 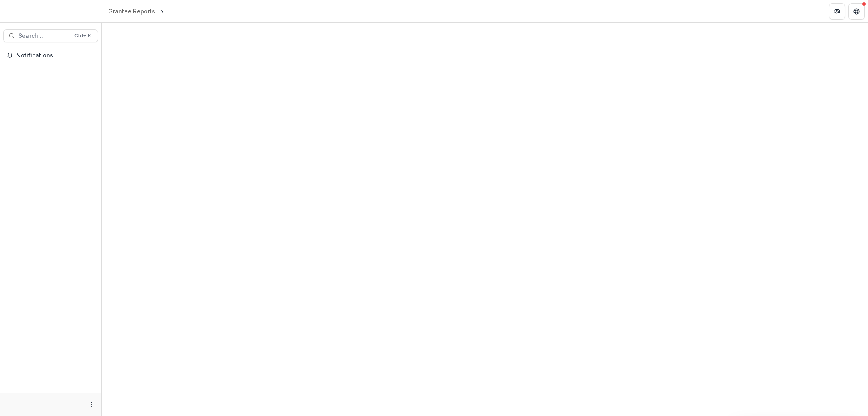 What do you see at coordinates (153, 11) in the screenshot?
I see `nav: breadcrumb` at bounding box center [153, 11].